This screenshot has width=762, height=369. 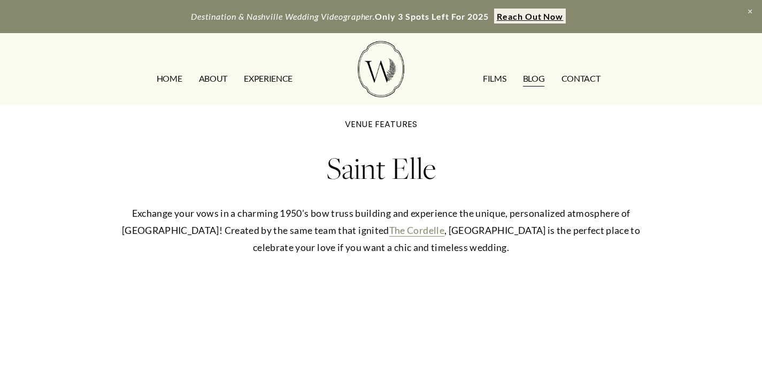 I want to click on a: VENUE FEATURES, so click(x=381, y=124).